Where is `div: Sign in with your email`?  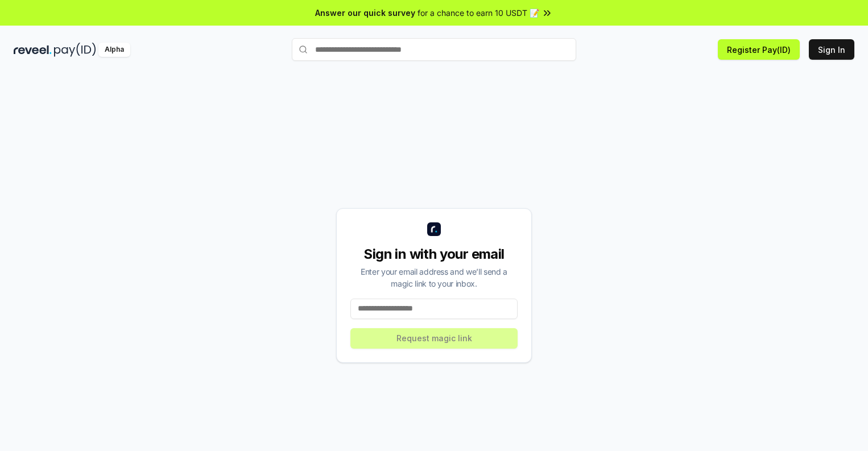
div: Sign in with your email is located at coordinates (434, 254).